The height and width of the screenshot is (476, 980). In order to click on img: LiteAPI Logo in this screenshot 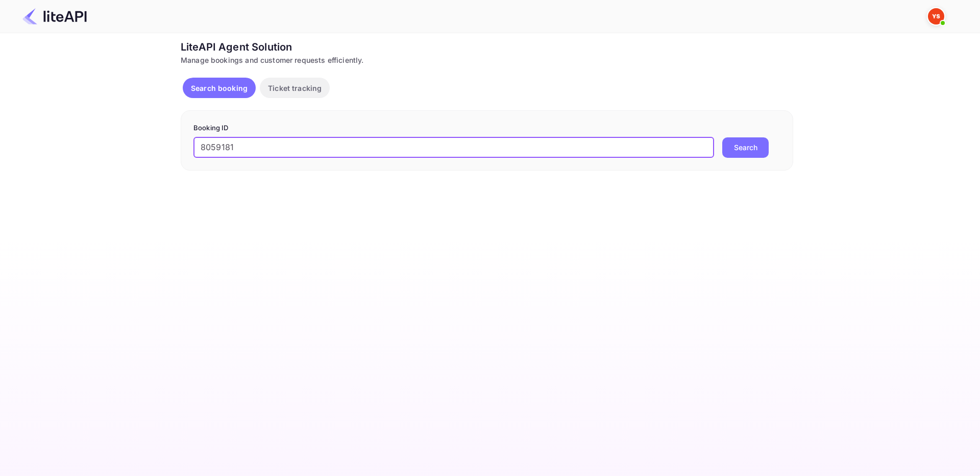, I will do `click(54, 17)`.